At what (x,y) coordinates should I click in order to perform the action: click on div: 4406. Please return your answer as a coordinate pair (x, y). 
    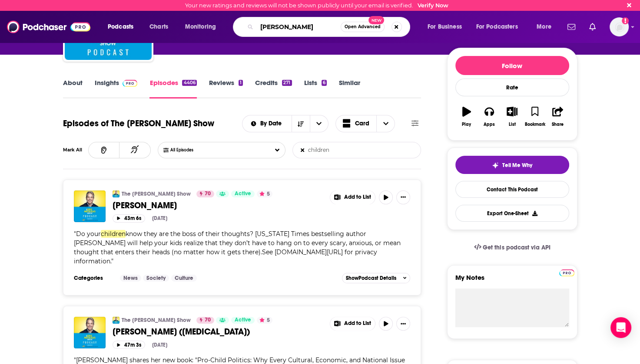
    Looking at the image, I should click on (189, 83).